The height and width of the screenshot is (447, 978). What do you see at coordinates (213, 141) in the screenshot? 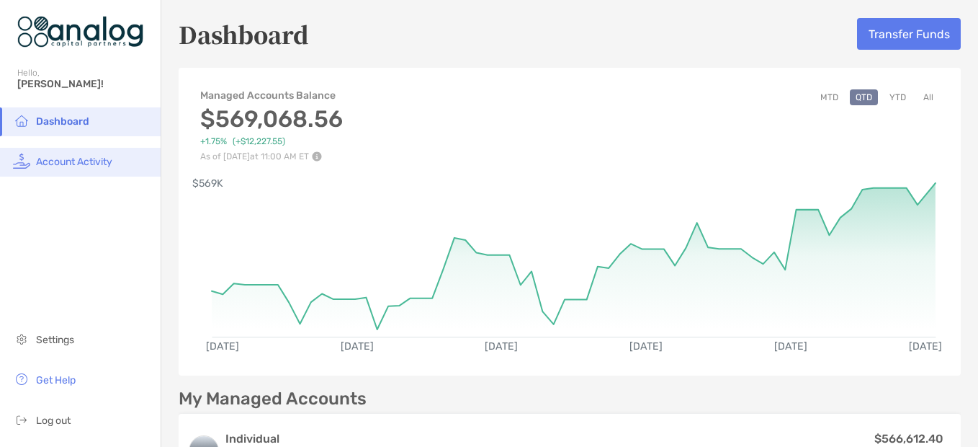
I see `span: +1.75%` at bounding box center [213, 141].